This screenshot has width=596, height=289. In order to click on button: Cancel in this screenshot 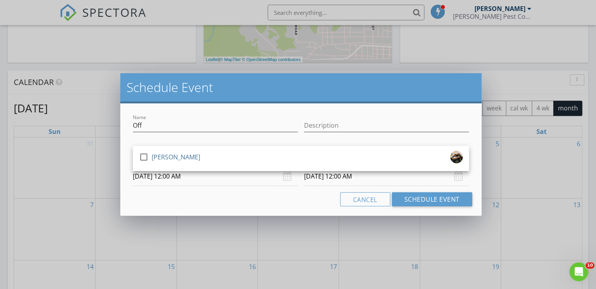, I will do `click(365, 200)`.